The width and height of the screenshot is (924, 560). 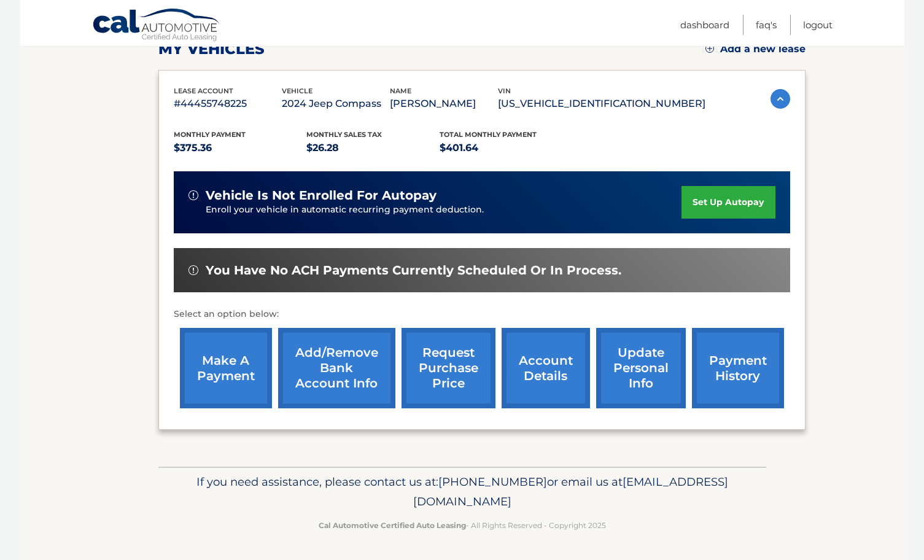 What do you see at coordinates (818, 25) in the screenshot?
I see `a: Logout` at bounding box center [818, 25].